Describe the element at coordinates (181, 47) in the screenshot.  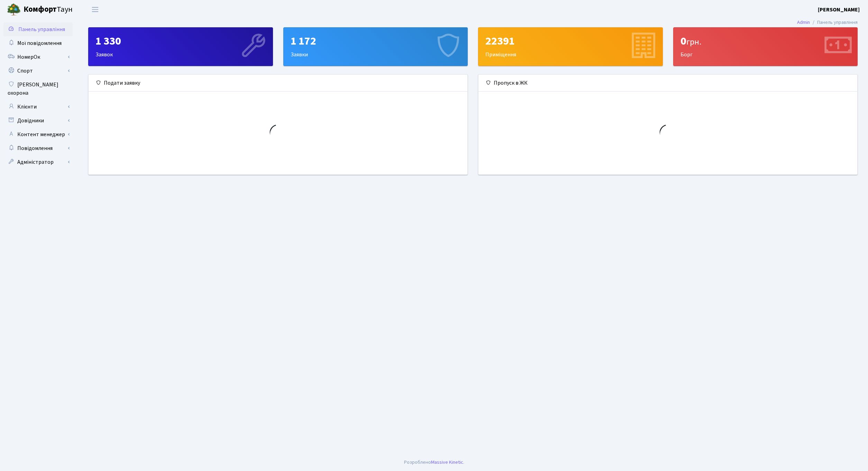
I see `div: Заявок` at that location.